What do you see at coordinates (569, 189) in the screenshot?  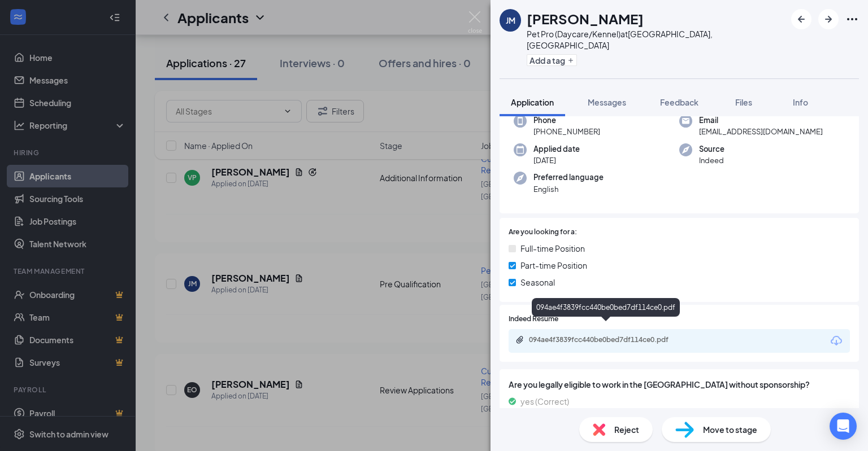 I see `span: English` at bounding box center [569, 189].